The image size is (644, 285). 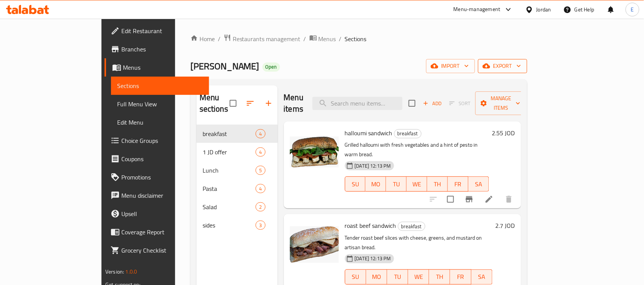 I want to click on a: Menu disclaimer, so click(x=157, y=196).